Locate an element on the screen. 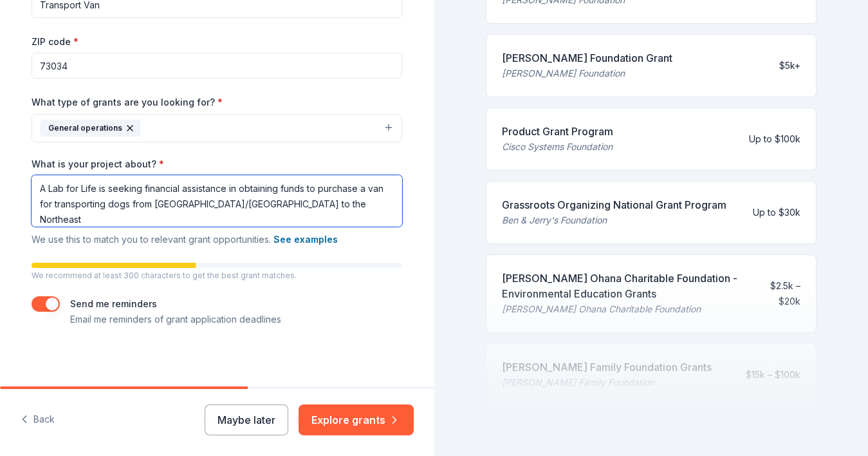 The image size is (868, 456). button: See examples is located at coordinates (306, 239).